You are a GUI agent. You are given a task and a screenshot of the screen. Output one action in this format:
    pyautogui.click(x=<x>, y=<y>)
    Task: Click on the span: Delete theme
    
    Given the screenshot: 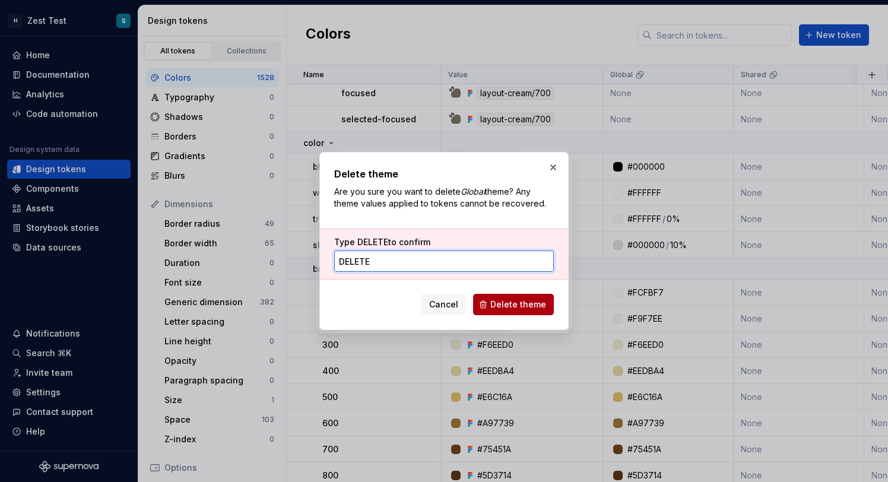 What is the action you would take?
    pyautogui.click(x=518, y=304)
    